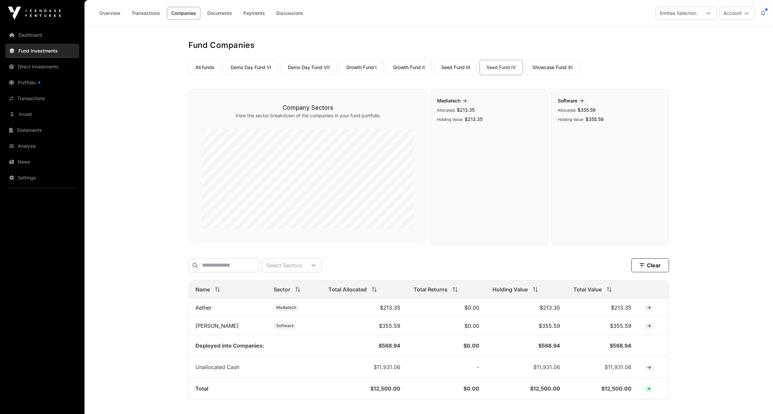 The width and height of the screenshot is (773, 414). What do you see at coordinates (34, 13) in the screenshot?
I see `img: Icehouse Ventures Logo` at bounding box center [34, 13].